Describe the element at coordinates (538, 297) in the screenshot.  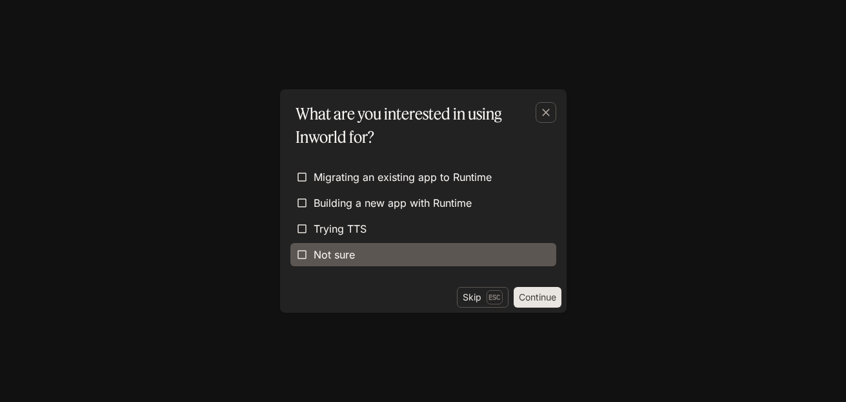
I see `button: Continue` at that location.